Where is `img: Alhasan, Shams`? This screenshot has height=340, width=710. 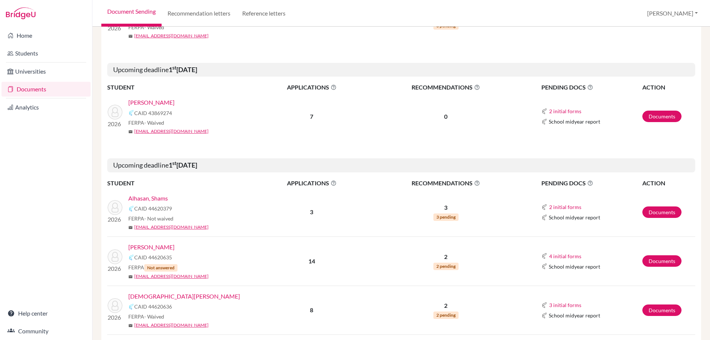
img: Alhasan, Shams is located at coordinates (115, 207).